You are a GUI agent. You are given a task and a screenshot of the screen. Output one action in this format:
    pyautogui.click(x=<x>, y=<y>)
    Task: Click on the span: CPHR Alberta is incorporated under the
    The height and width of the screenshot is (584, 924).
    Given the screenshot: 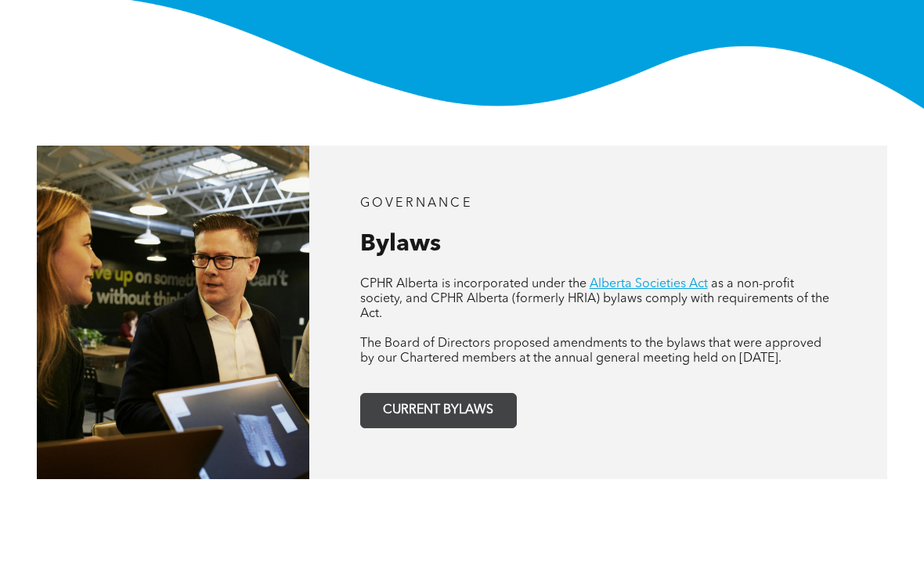 What is the action you would take?
    pyautogui.click(x=473, y=285)
    